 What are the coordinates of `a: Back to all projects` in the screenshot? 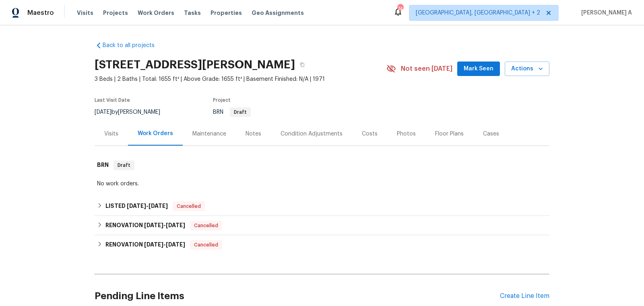 It's located at (134, 46).